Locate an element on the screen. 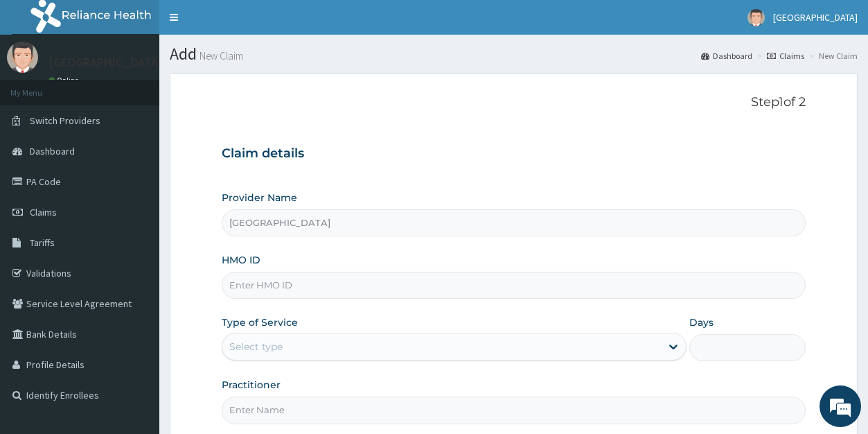 This screenshot has height=434, width=868. a: Claims is located at coordinates (785, 56).